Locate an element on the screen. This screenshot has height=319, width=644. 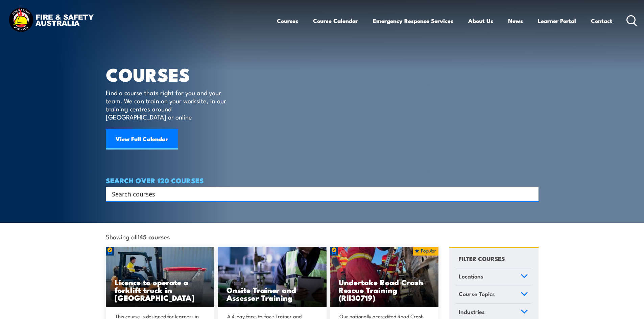
h3: Undertake Road Crash Rescue Training (RII30719) is located at coordinates (384, 290).